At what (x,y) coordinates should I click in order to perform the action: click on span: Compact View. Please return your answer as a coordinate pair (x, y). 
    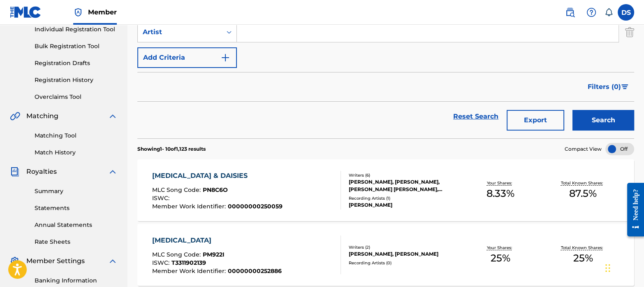
    Looking at the image, I should click on (583, 149).